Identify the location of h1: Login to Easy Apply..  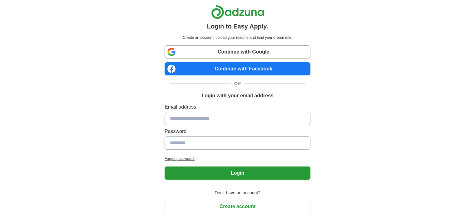
(238, 26).